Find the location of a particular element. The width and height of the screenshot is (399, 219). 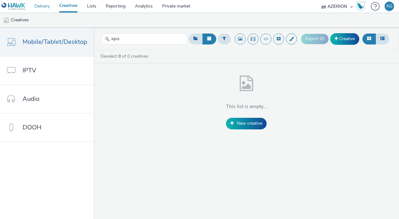

img: undefined Logo is located at coordinates (13, 6).